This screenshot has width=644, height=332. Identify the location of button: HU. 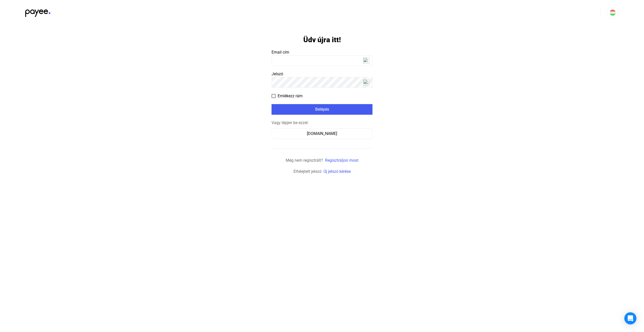
(613, 13).